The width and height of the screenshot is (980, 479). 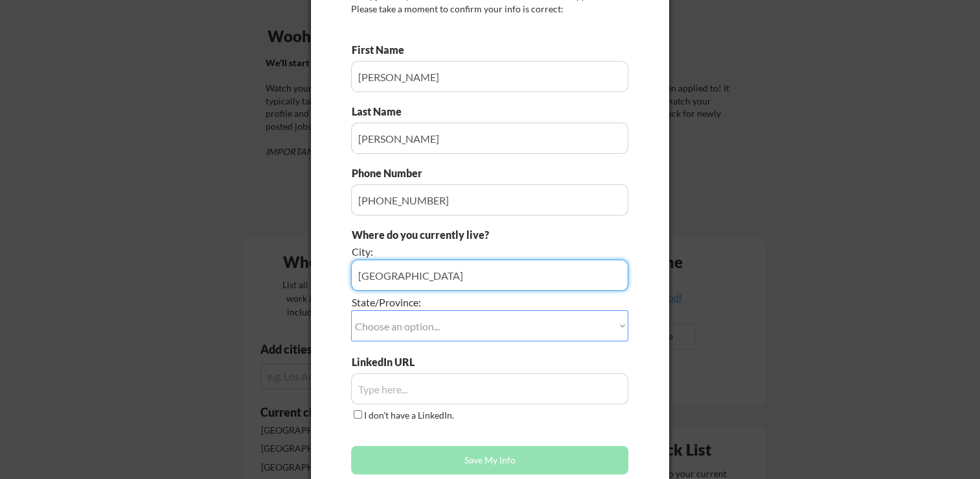 I want to click on div: Where do you currently live?, so click(x=454, y=235).